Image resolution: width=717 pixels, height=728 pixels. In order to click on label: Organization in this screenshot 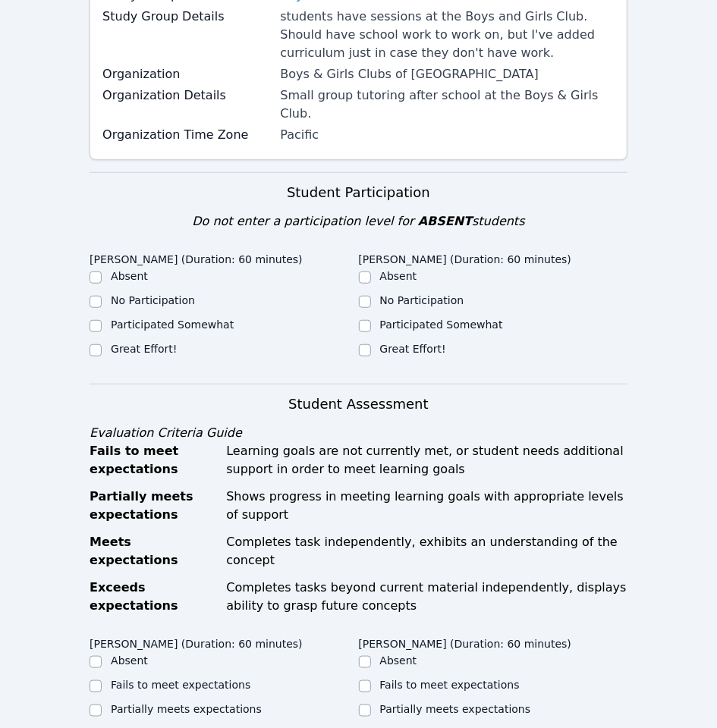, I will do `click(187, 74)`.